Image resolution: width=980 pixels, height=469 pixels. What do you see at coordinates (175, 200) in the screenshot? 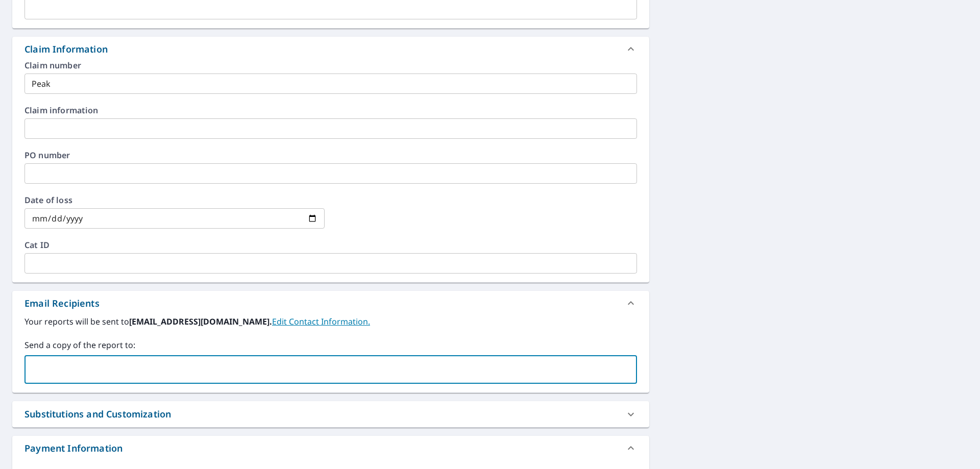
I see `label: Date of loss` at bounding box center [175, 200].